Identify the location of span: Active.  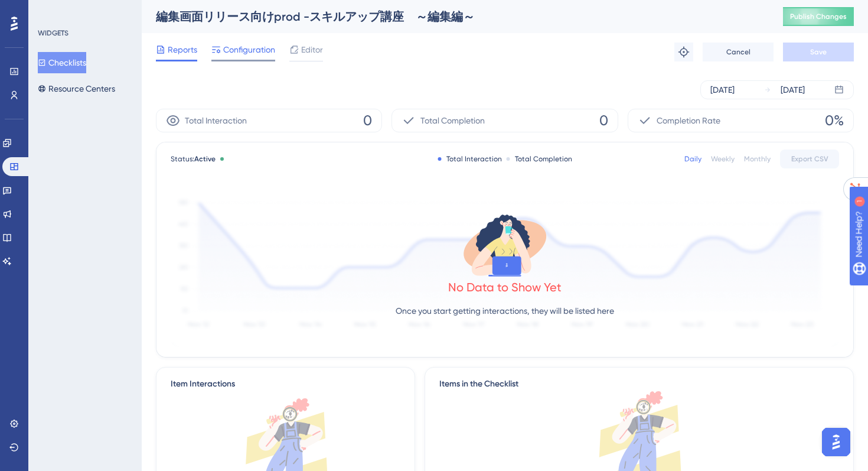
(205, 159).